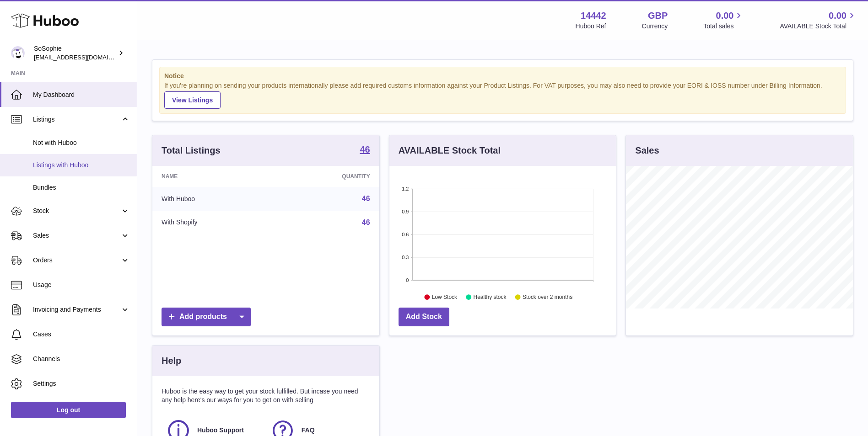 The width and height of the screenshot is (868, 436). Describe the element at coordinates (547, 297) in the screenshot. I see `text: Stock over 2 months` at that location.